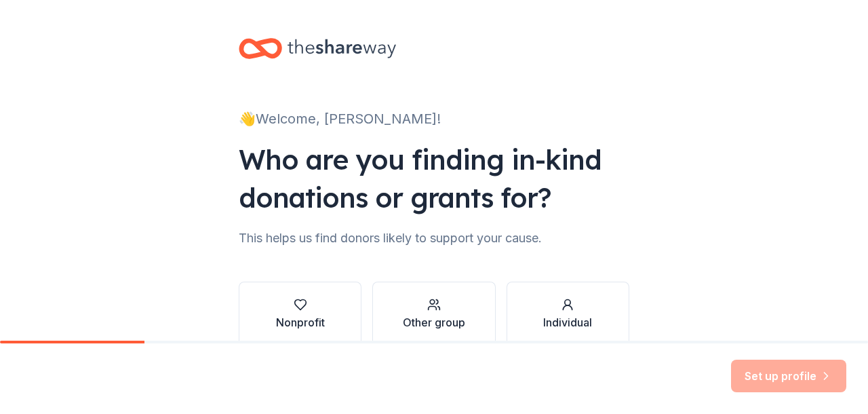  What do you see at coordinates (568, 322) in the screenshot?
I see `div: Individual` at bounding box center [568, 322].